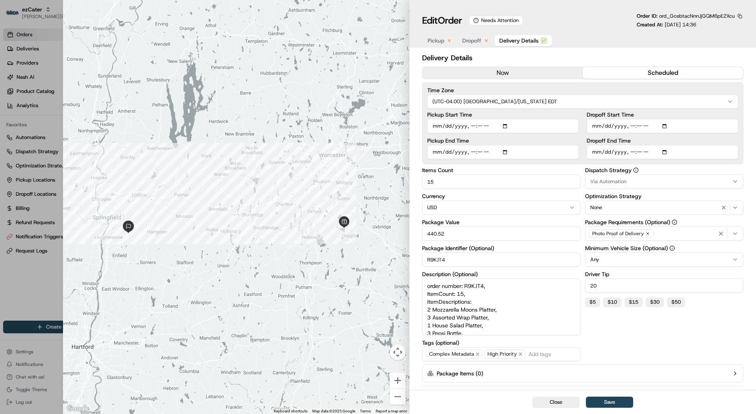 This screenshot has height=414, width=756. I want to click on label: Tags (optional), so click(501, 342).